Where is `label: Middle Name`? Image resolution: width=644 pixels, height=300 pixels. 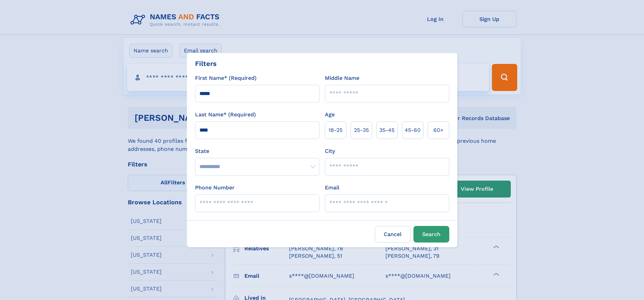 label: Middle Name is located at coordinates (342, 78).